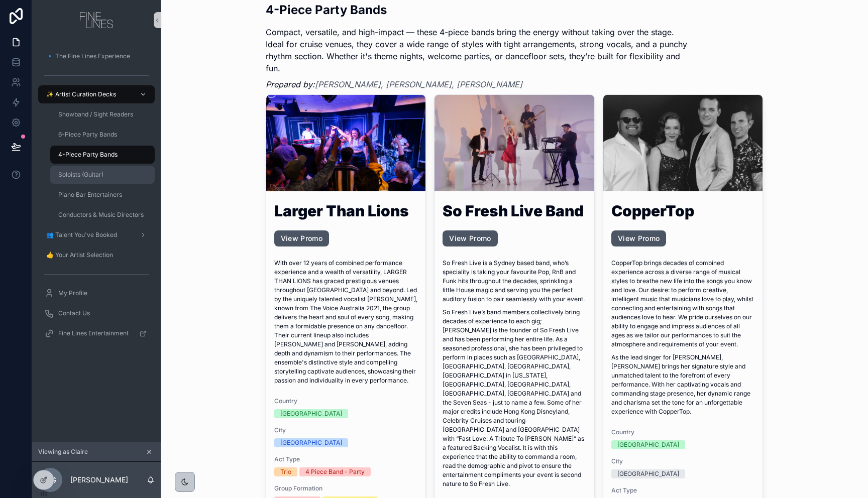 The width and height of the screenshot is (868, 498). I want to click on p: With over 12 years of combined performance experience and a wealth of versatility, LARGER THAN LI..., so click(346, 322).